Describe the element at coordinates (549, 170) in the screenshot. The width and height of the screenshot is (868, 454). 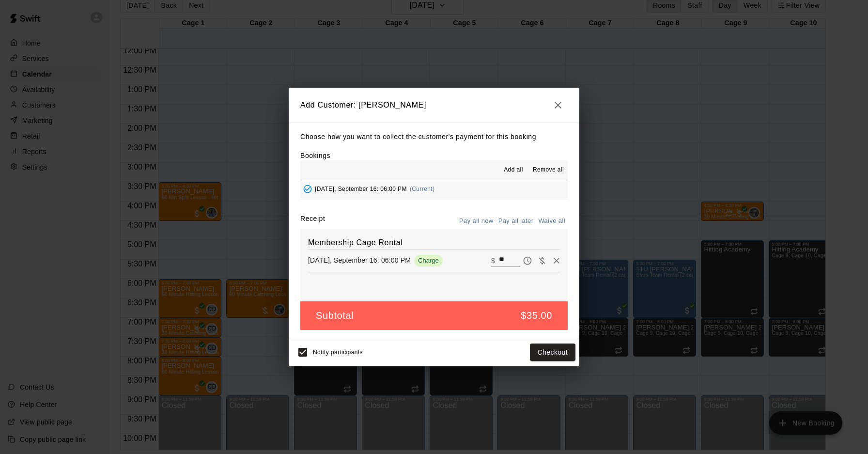
I see `button: Remove all` at that location.